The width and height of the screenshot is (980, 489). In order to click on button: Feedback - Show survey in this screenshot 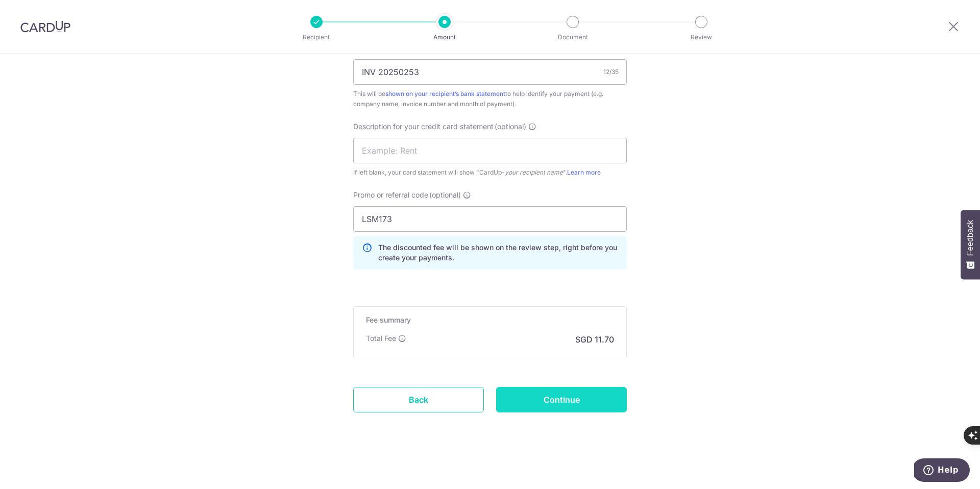, I will do `click(970, 244)`.